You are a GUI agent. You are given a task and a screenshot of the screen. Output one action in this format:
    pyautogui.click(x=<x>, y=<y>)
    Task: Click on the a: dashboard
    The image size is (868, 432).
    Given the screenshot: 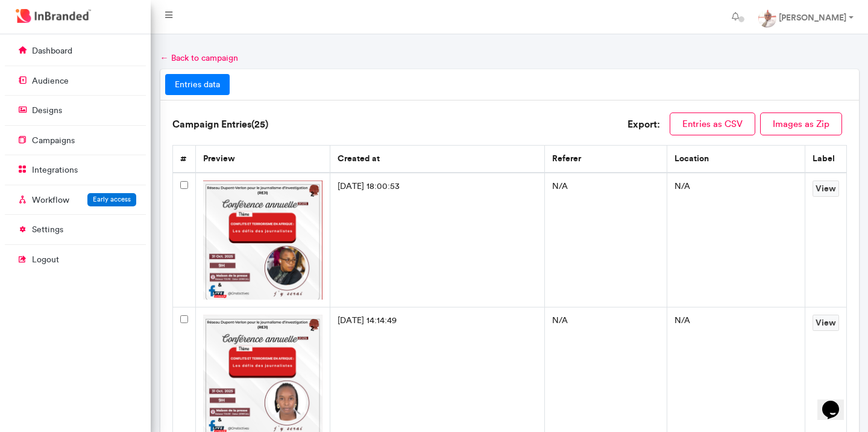 What is the action you would take?
    pyautogui.click(x=75, y=51)
    